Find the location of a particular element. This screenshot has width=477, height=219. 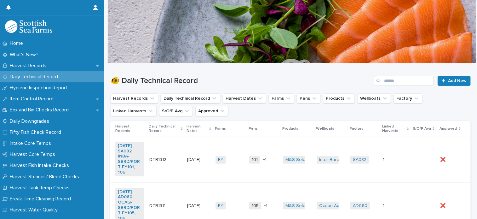

p: Home is located at coordinates (18, 43).